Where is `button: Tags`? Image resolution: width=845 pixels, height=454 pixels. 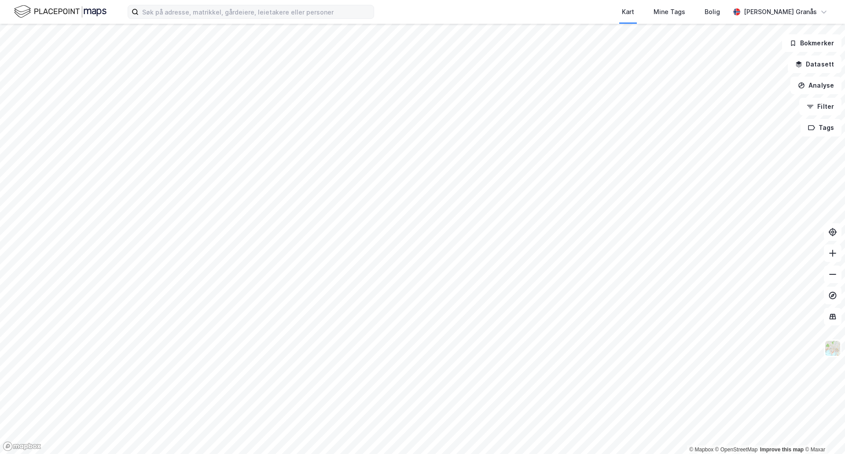
button: Tags is located at coordinates (821, 128).